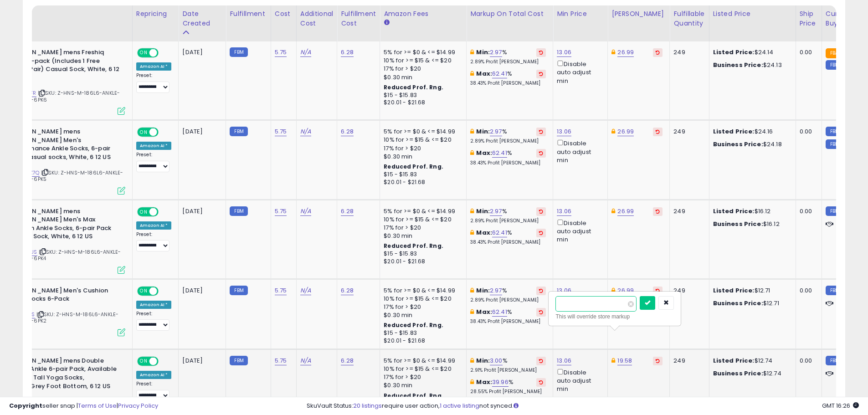 The width and height of the screenshot is (868, 415). Describe the element at coordinates (615, 316) in the screenshot. I see `div: This will override store markup` at that location.